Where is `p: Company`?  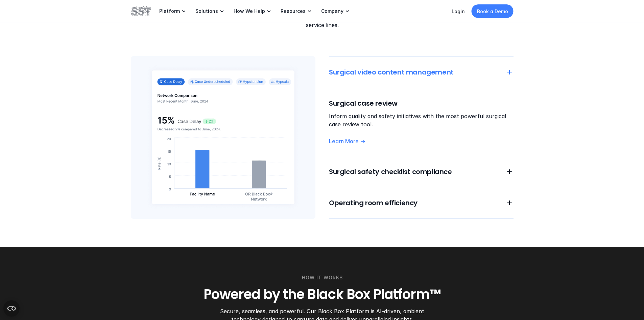 p: Company is located at coordinates (333, 11).